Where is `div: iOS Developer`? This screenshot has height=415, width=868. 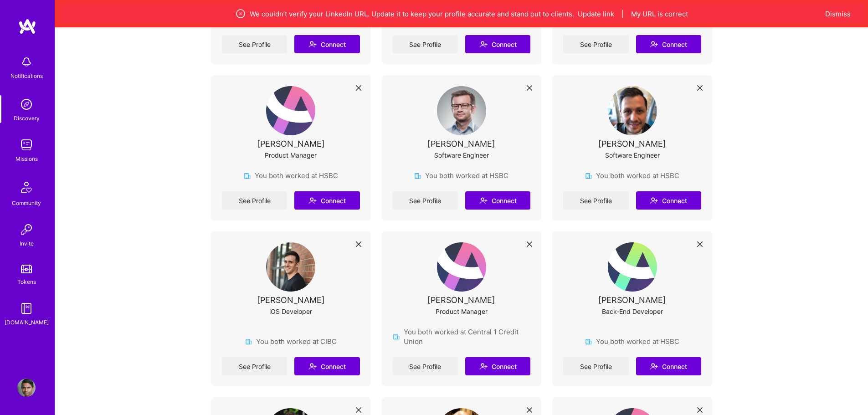 div: iOS Developer is located at coordinates (291, 311).